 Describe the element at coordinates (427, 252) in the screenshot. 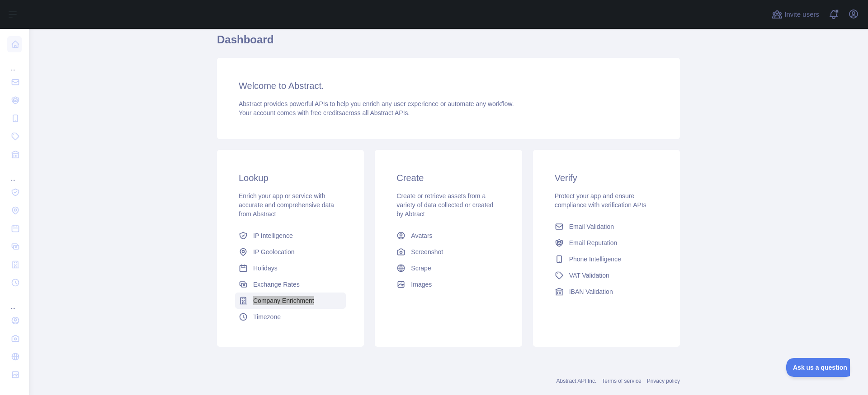

I see `span: Screenshot` at that location.